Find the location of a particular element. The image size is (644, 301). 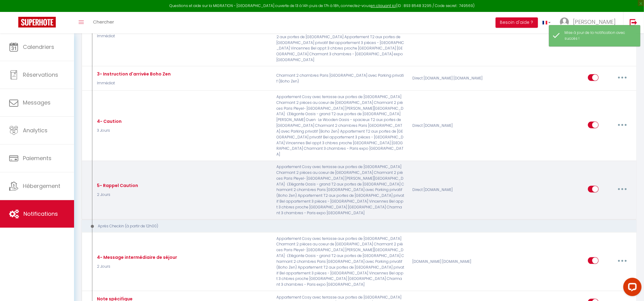

p: 3 Jours is located at coordinates (109, 131).